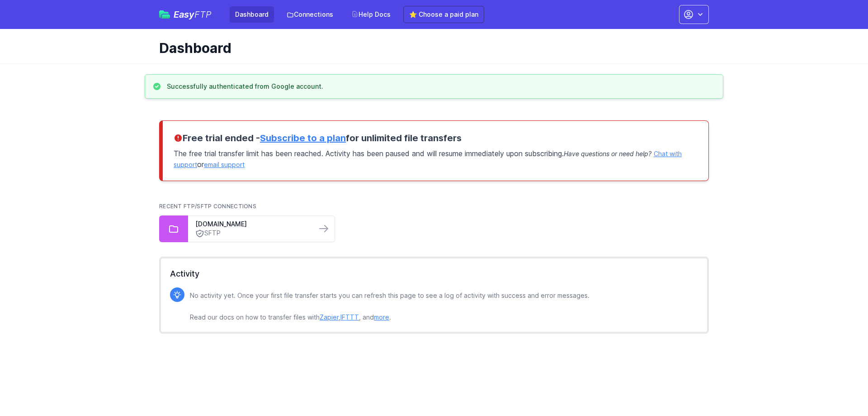 This screenshot has width=868, height=416. I want to click on span: Have questions or need help?, so click(608, 154).